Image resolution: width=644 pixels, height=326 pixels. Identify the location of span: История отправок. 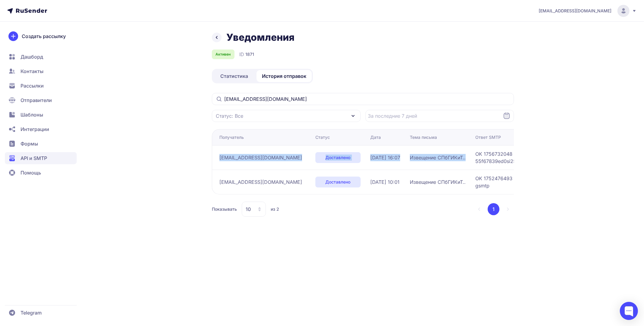
(284, 76).